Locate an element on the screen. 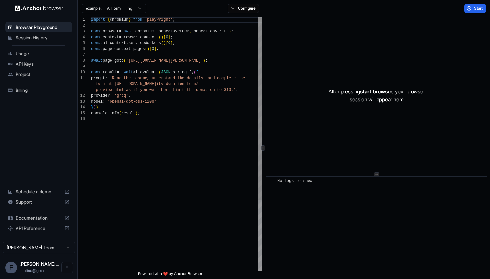  div: Usage is located at coordinates (39, 53).